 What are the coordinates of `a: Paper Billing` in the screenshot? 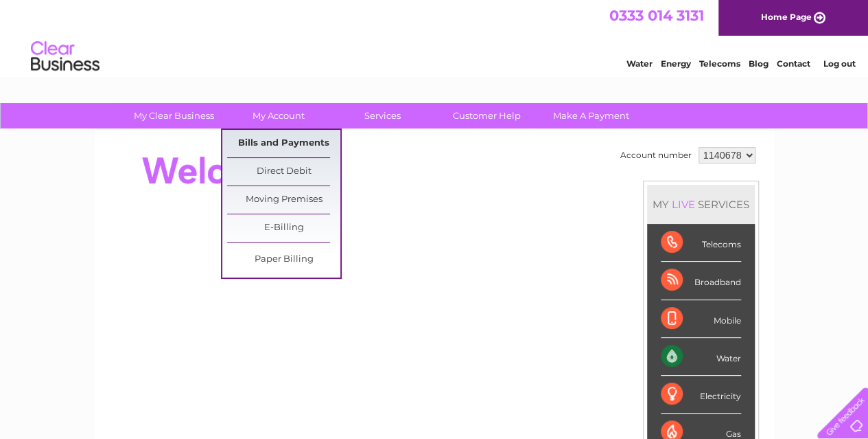 It's located at (284, 260).